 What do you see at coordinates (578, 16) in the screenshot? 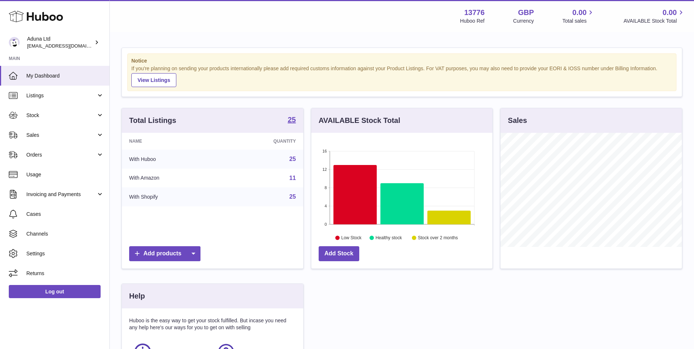
I see `a: 0.00 Total sales` at bounding box center [578, 16].